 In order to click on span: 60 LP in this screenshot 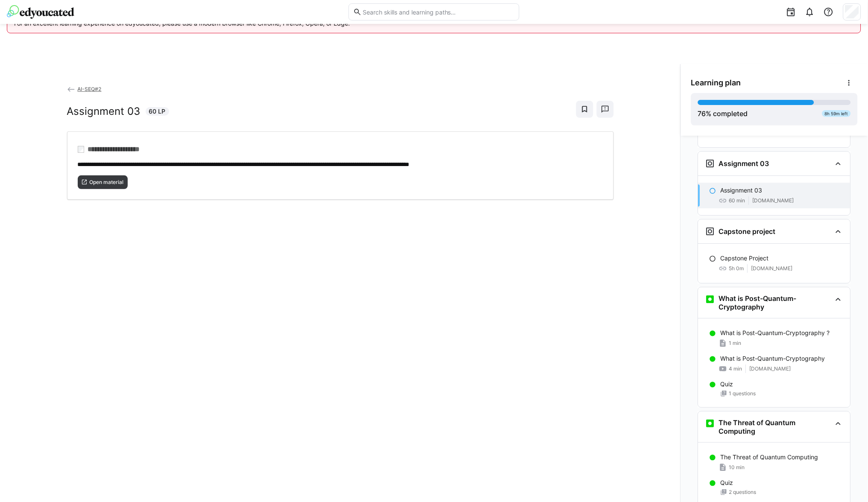, I will do `click(157, 112)`.